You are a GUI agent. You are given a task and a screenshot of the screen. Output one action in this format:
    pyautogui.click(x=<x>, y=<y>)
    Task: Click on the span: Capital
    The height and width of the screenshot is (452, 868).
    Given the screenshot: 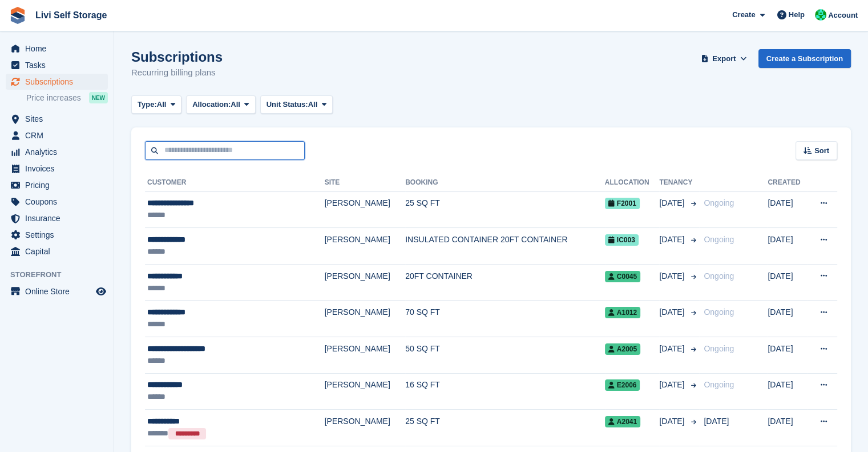 What is the action you would take?
    pyautogui.click(x=60, y=251)
    